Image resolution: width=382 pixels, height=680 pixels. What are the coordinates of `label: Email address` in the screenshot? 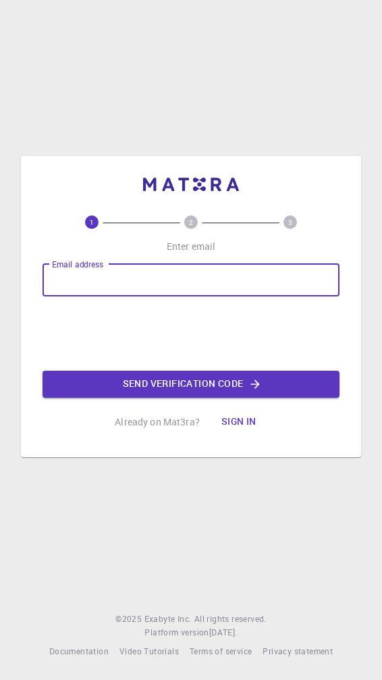 It's located at (78, 264).